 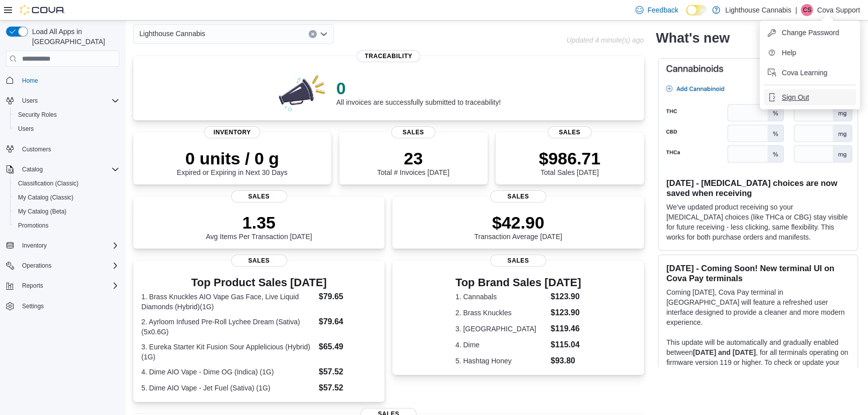 What do you see at coordinates (388, 56) in the screenshot?
I see `span: Traceability` at bounding box center [388, 56].